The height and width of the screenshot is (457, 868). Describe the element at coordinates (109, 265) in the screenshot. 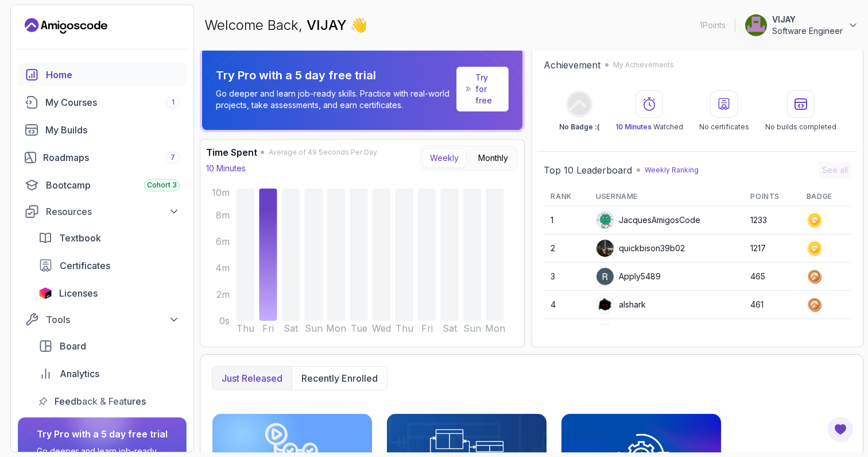

I see `a: certificates` at that location.